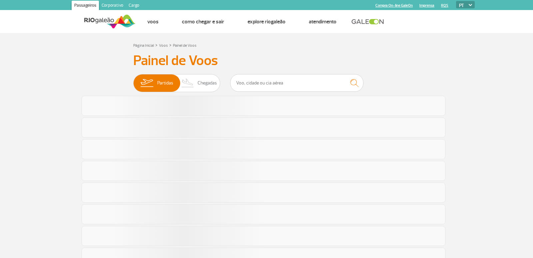 The width and height of the screenshot is (533, 258). What do you see at coordinates (85, 6) in the screenshot?
I see `a: Passageiros` at bounding box center [85, 6].